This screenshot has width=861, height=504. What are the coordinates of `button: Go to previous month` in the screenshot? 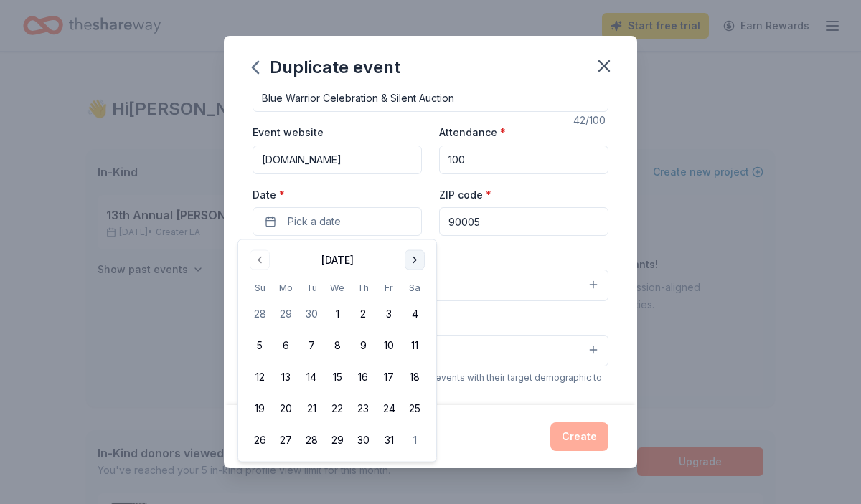 It's located at (260, 260).